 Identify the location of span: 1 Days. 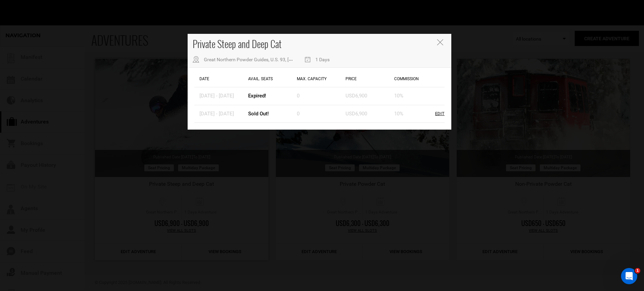
(323, 59).